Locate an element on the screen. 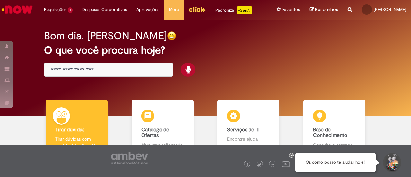 This screenshot has height=177, width=411. a: Base de Conhecimento Consulte e aprenda is located at coordinates (334, 127).